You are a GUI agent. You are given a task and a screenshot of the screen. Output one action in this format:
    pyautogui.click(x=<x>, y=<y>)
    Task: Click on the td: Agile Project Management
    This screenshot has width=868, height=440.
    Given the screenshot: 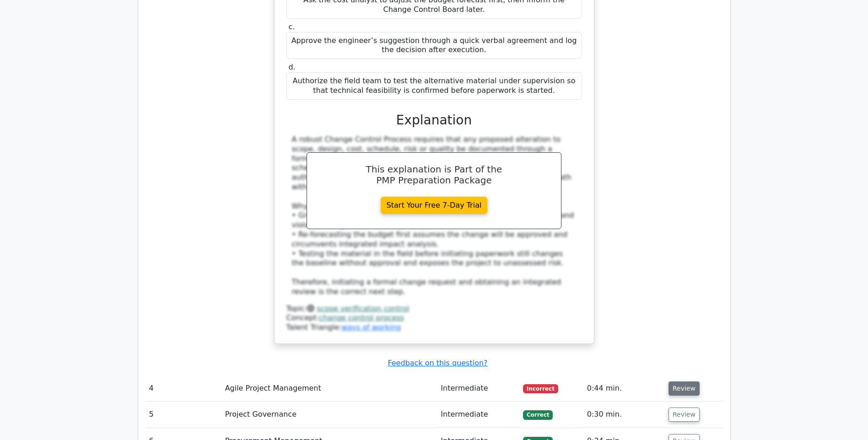 What is the action you would take?
    pyautogui.click(x=330, y=388)
    